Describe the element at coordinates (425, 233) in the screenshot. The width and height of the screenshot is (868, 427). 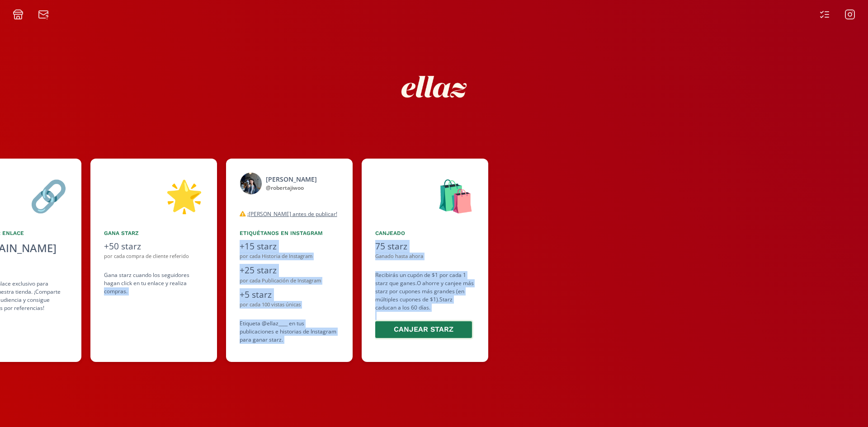
I see `div: Canjeado` at that location.